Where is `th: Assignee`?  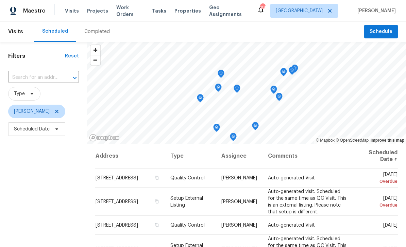
th: Assignee is located at coordinates (239, 156).